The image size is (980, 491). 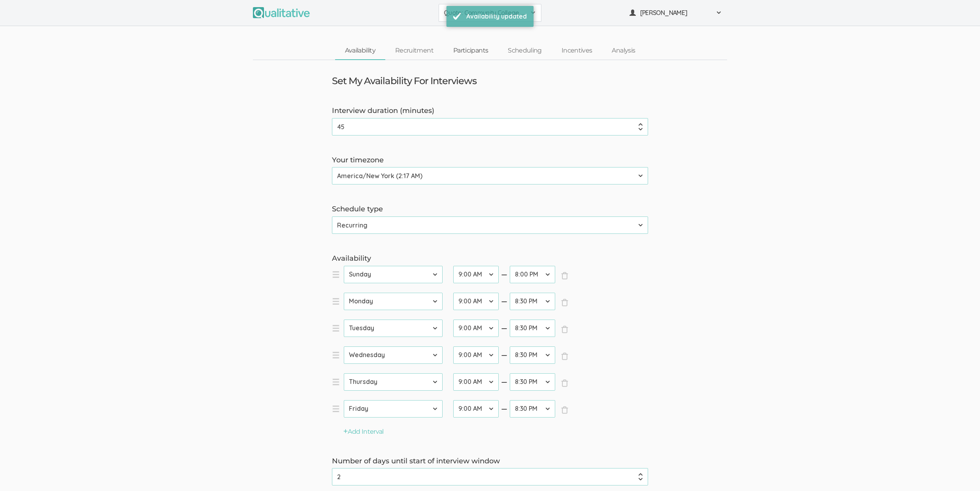 What do you see at coordinates (490, 160) in the screenshot?
I see `label: Your timezone` at bounding box center [490, 160].